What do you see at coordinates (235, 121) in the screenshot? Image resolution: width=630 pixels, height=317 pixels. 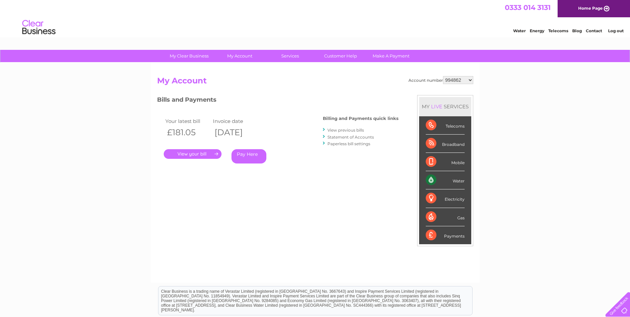 I see `td: Invoice date` at bounding box center [235, 121].